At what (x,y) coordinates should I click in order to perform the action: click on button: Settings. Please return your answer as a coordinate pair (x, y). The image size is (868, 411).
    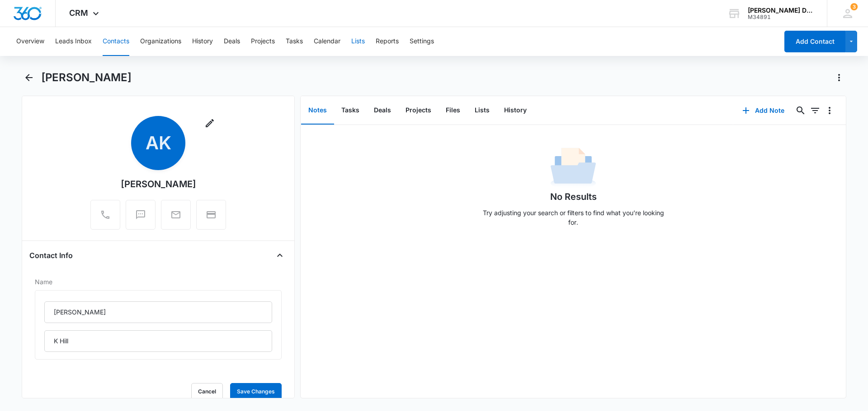
    Looking at the image, I should click on (422, 42).